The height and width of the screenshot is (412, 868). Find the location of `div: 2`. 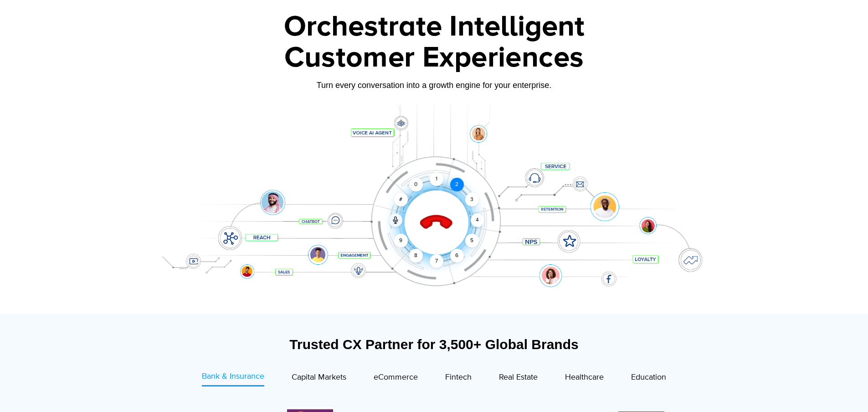

div: 2 is located at coordinates (457, 185).